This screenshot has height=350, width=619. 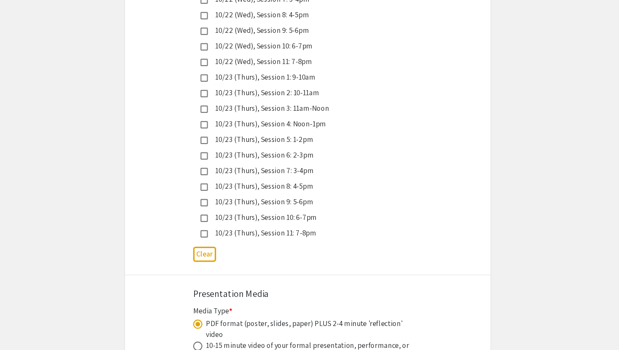 I want to click on div: 10/22 (Wed), Session 8: 4-5pm, so click(x=306, y=13).